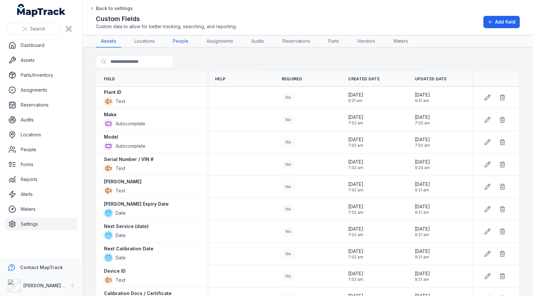 This screenshot has height=296, width=533. I want to click on strong: Device ID, so click(115, 271).